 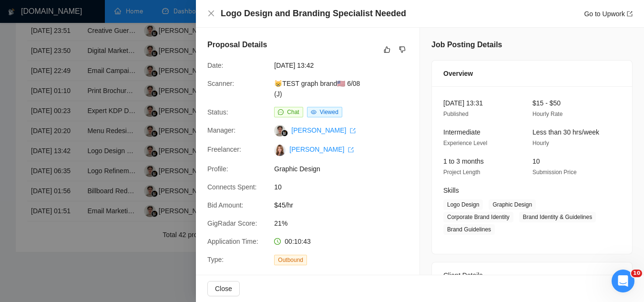 What do you see at coordinates (532, 276) in the screenshot?
I see `div: Client Details` at bounding box center [532, 276].